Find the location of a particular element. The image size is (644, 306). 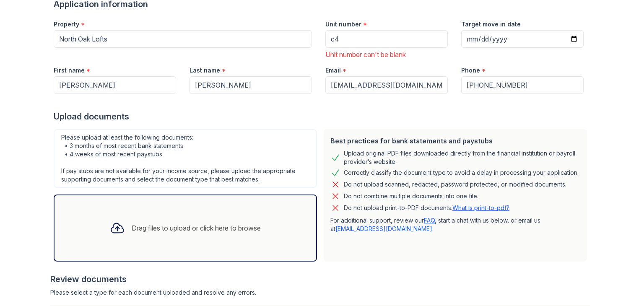

label: Phone is located at coordinates (470, 70).